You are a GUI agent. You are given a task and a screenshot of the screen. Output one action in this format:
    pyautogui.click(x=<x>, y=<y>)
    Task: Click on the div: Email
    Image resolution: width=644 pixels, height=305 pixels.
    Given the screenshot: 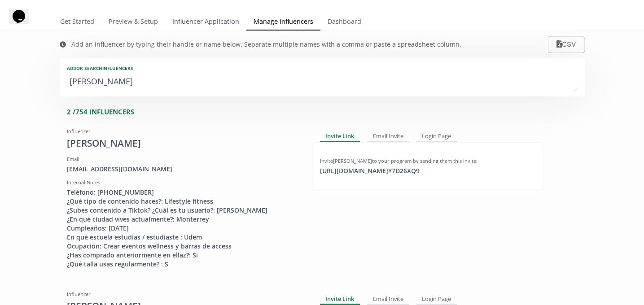 What is the action you would take?
    pyautogui.click(x=183, y=159)
    